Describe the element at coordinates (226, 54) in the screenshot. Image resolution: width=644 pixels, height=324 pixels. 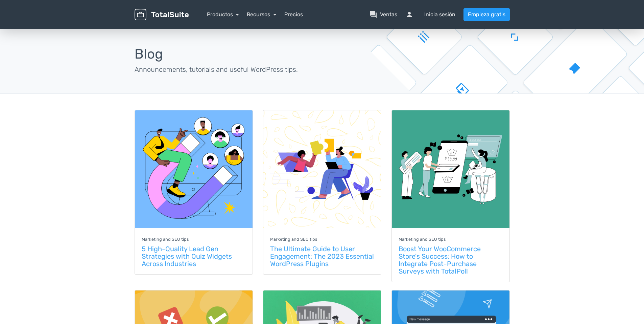
I see `h1: Blog` at that location.